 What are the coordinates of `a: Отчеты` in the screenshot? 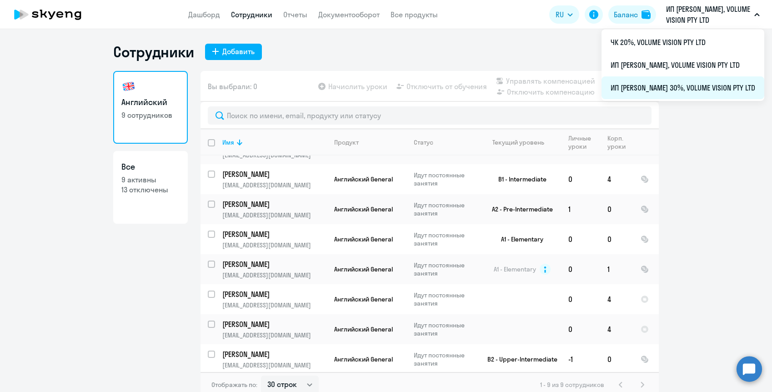 It's located at (295, 15).